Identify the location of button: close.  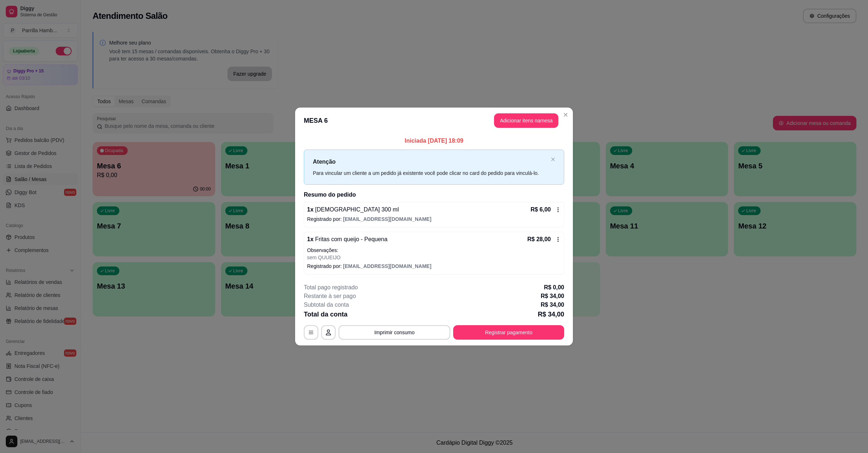
(553, 159).